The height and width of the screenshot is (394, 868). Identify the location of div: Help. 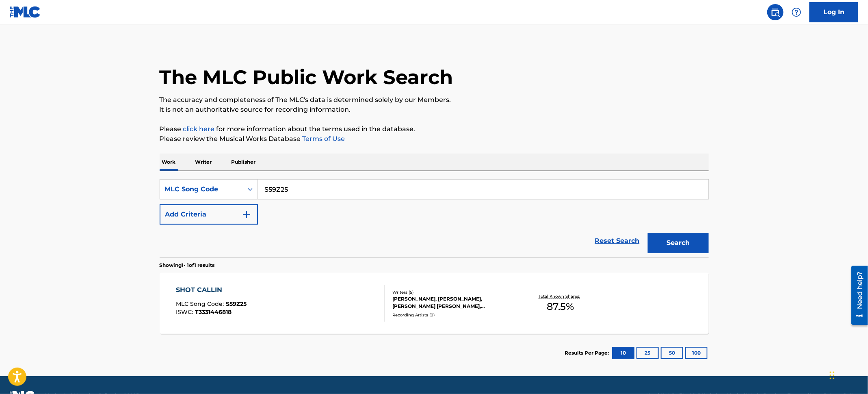
(796, 12).